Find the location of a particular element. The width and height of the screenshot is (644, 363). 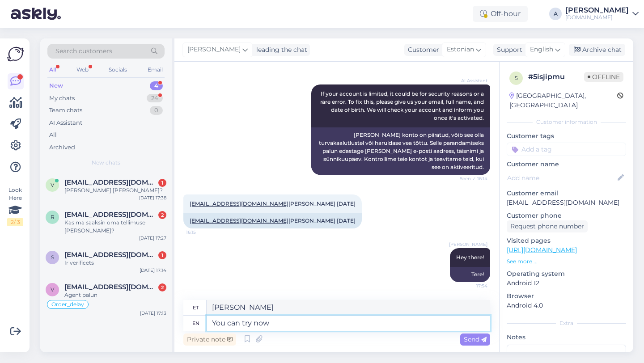

p: Visited pages is located at coordinates (567, 240).